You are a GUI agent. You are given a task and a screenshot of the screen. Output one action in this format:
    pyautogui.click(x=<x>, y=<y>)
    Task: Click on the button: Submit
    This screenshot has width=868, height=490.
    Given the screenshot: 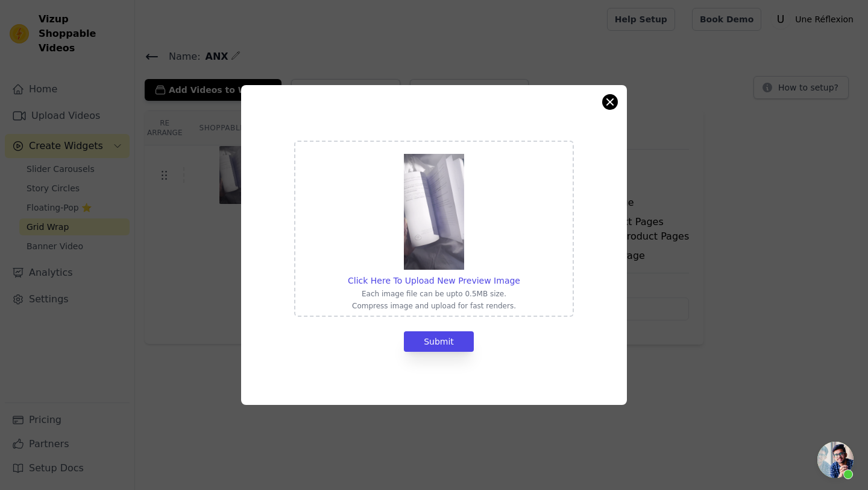 What is the action you would take?
    pyautogui.click(x=439, y=341)
    